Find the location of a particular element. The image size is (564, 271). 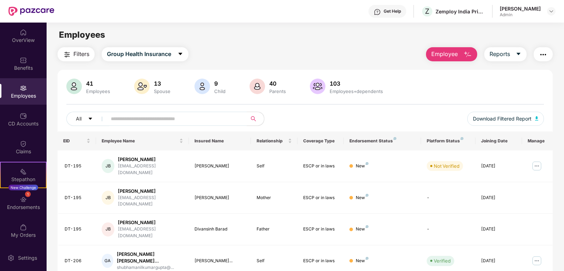

div: Get Help is located at coordinates (392, 11).